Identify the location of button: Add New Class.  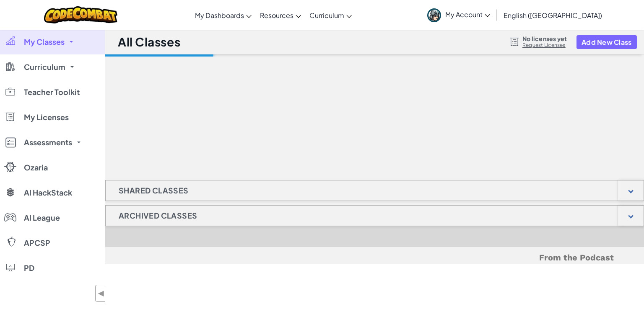
(607, 42).